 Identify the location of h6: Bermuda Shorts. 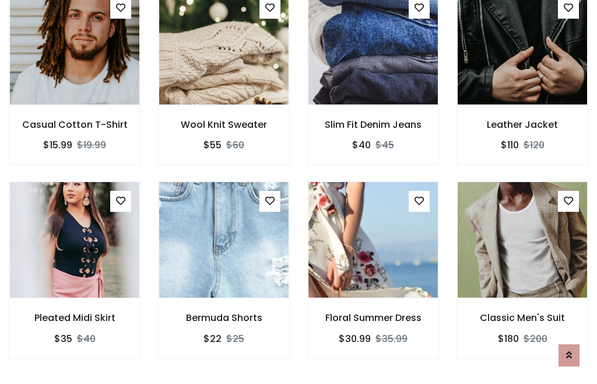
(224, 317).